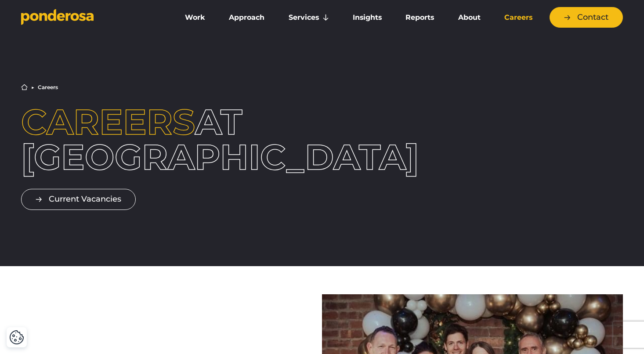 This screenshot has height=354, width=644. What do you see at coordinates (78, 199) in the screenshot?
I see `a: Current Vacancies` at bounding box center [78, 199].